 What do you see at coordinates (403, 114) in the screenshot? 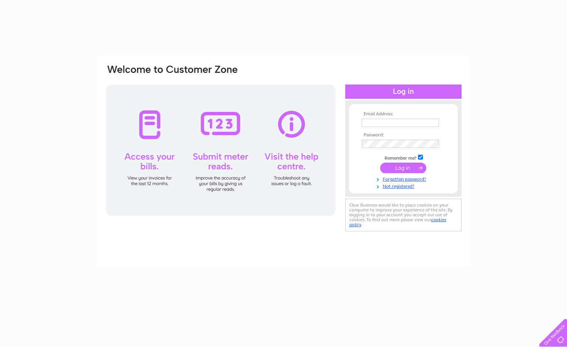
I see `th: Email Address:` at bounding box center [403, 114].